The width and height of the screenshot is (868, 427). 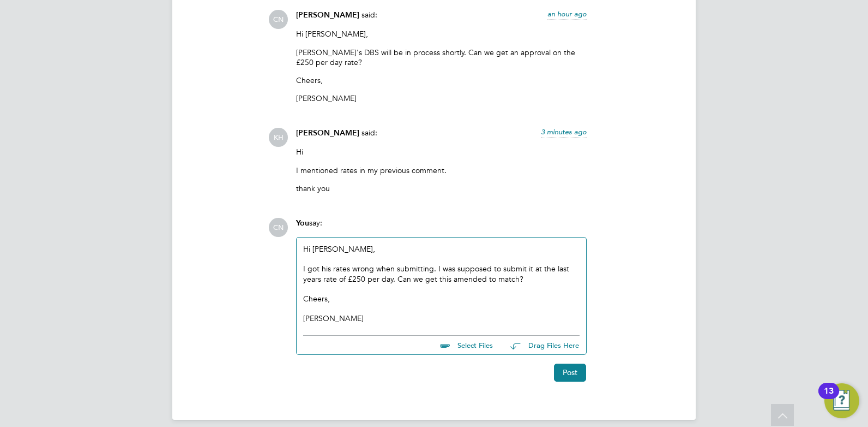 I want to click on p: I mentioned rates in my previous comment., so click(x=441, y=170).